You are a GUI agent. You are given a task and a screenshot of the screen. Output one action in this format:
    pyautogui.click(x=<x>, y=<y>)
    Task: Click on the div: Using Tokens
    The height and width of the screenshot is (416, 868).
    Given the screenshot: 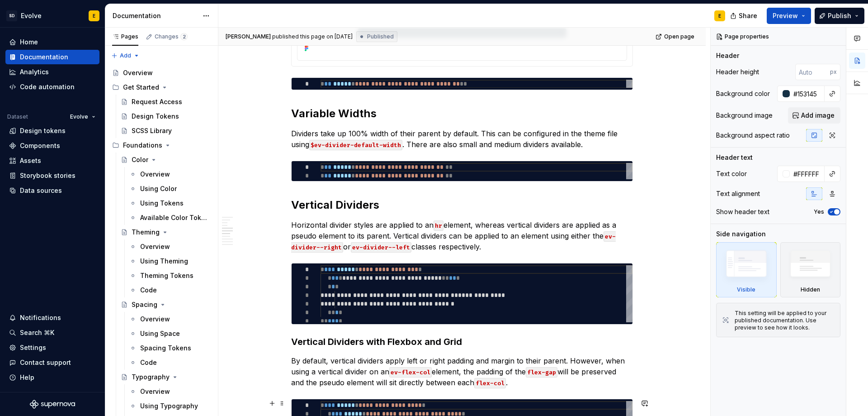 What is the action you would take?
    pyautogui.click(x=161, y=203)
    